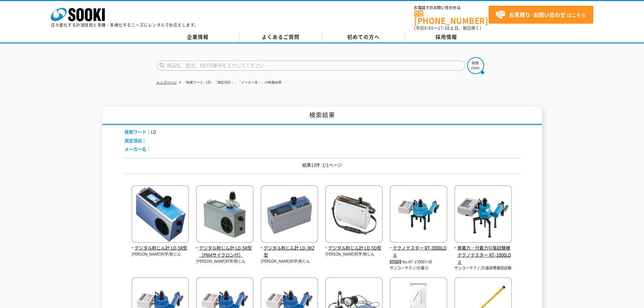  Describe the element at coordinates (135, 140) in the screenshot. I see `span: 測定項目：` at that location.